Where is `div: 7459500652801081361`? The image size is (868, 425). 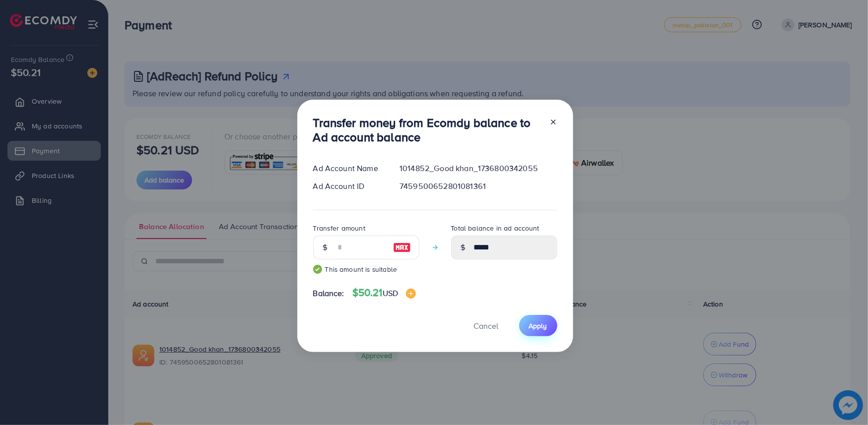 div: 7459500652801081361 is located at coordinates (478, 186).